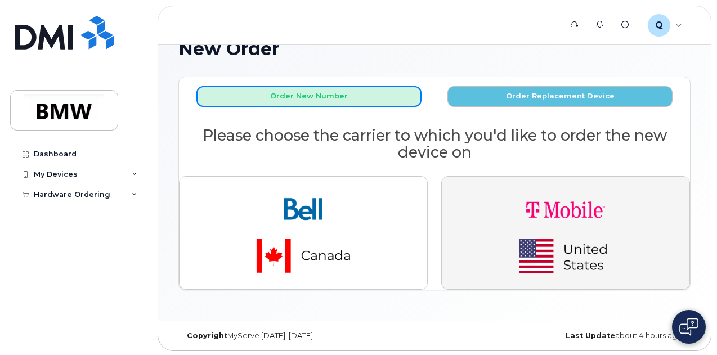 Image resolution: width=717 pixels, height=355 pixels. What do you see at coordinates (665, 25) in the screenshot?
I see `div: Q386039` at bounding box center [665, 25].